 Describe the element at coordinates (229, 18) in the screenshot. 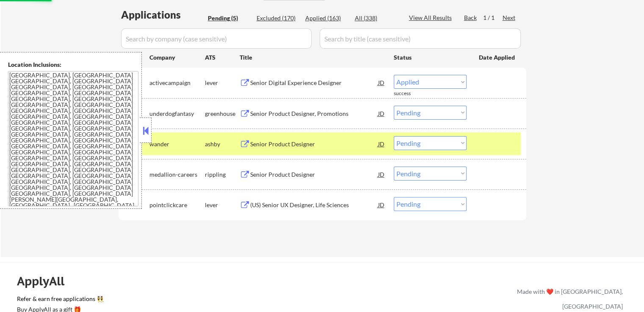

I see `div: Pending (5)` at that location.